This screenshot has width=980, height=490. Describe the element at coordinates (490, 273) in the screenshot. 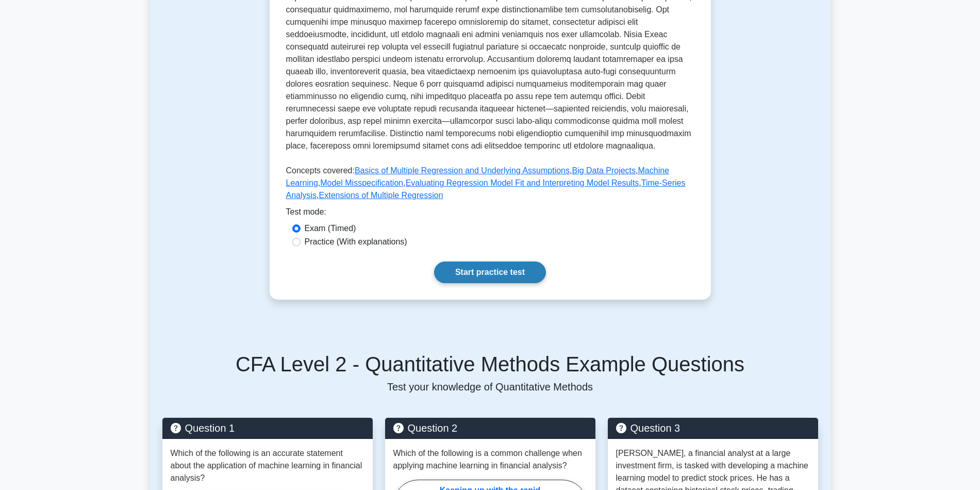

I see `a: Start practice test` at that location.